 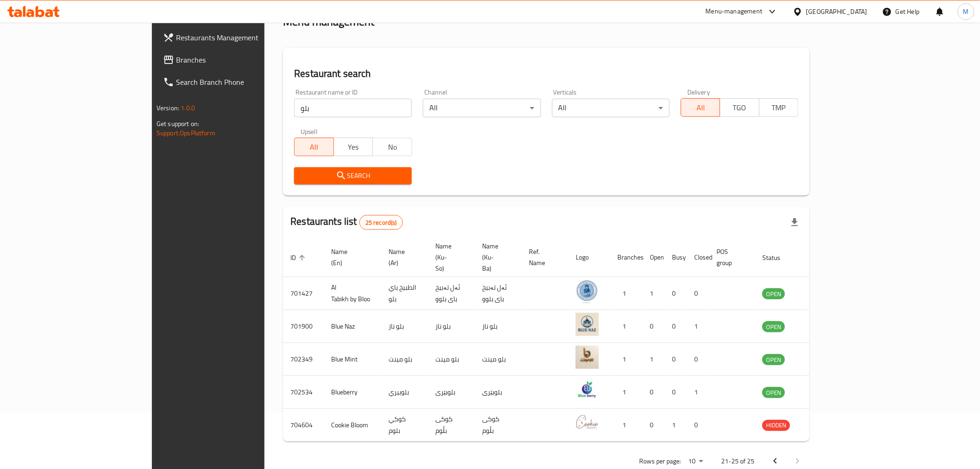 What do you see at coordinates (328, 22) in the screenshot?
I see `h2: Menu management` at bounding box center [328, 22].